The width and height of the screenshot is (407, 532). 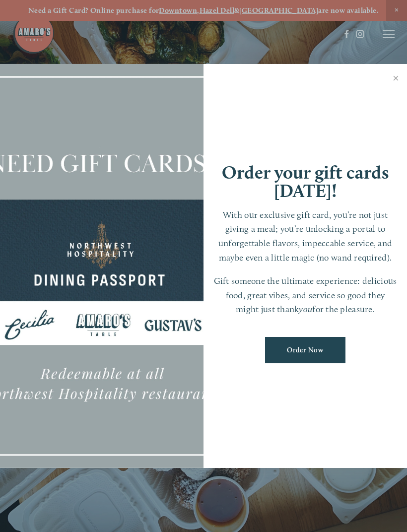 I want to click on p: Gift someone the ultimate experience: delicious food, great vibes, and service so good they might..., so click(x=305, y=295).